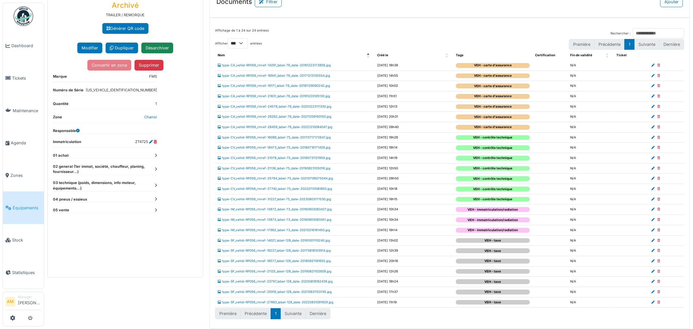 The height and width of the screenshot is (329, 693). I want to click on span: Dashboard, so click(26, 45).